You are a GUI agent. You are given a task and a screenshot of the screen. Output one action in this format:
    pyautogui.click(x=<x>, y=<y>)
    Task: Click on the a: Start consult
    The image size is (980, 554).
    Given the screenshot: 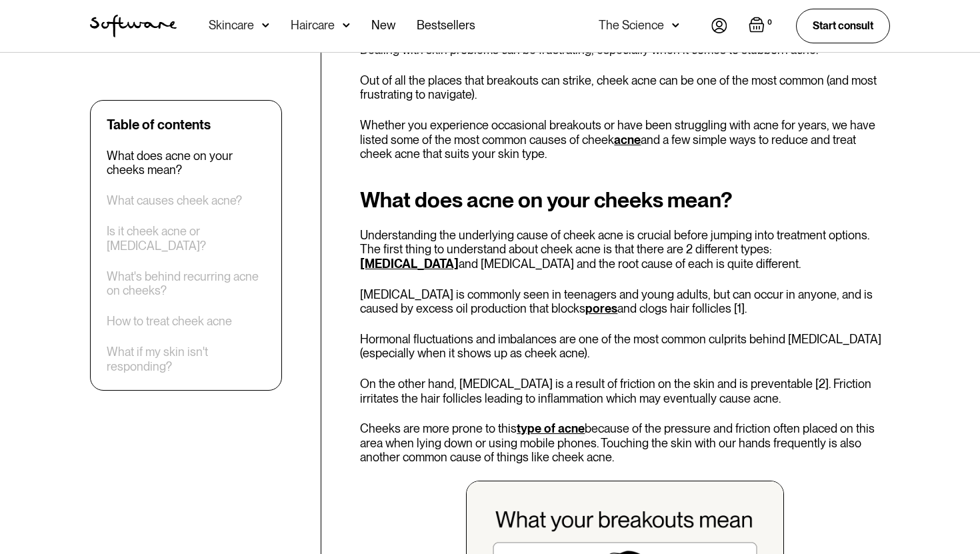 What is the action you would take?
    pyautogui.click(x=843, y=25)
    